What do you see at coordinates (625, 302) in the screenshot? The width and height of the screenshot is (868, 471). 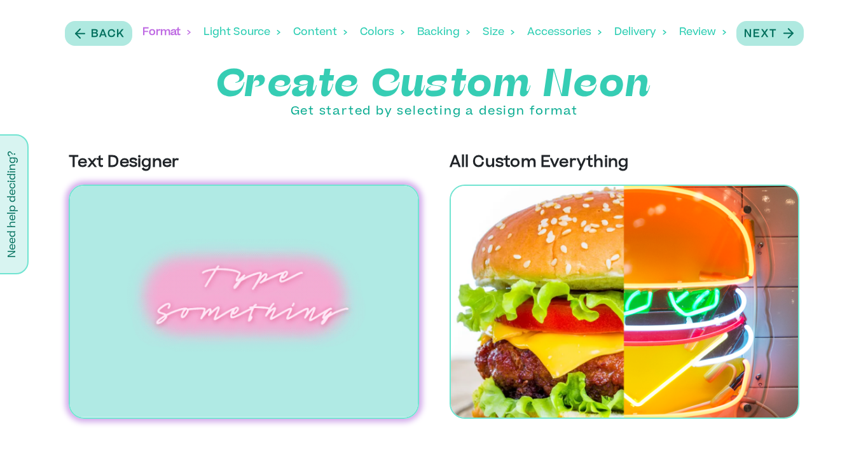 I see `img: All Custom Everything` at bounding box center [625, 302].